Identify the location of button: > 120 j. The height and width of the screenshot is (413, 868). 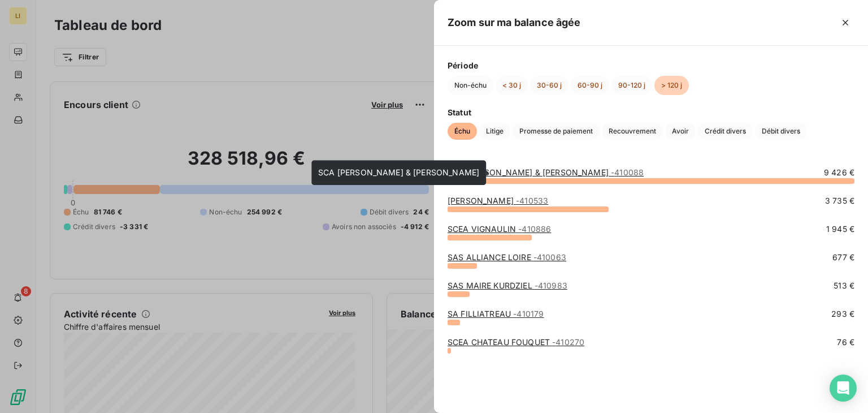
(671, 86).